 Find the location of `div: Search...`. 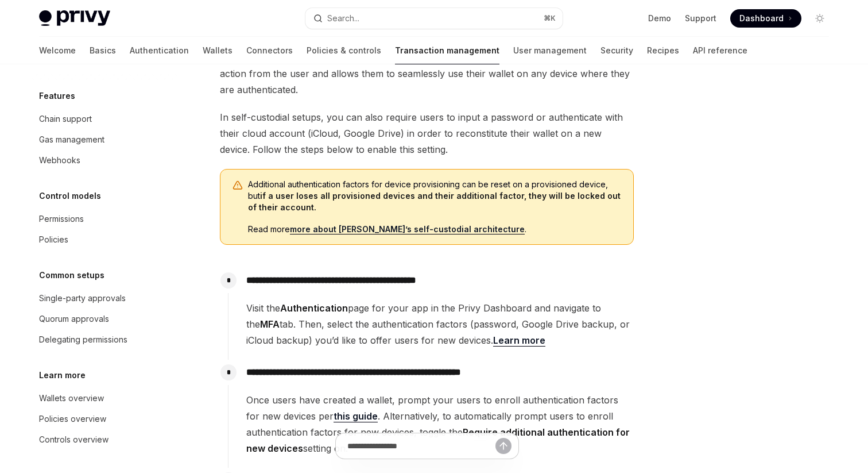

div: Search... is located at coordinates (343, 19).